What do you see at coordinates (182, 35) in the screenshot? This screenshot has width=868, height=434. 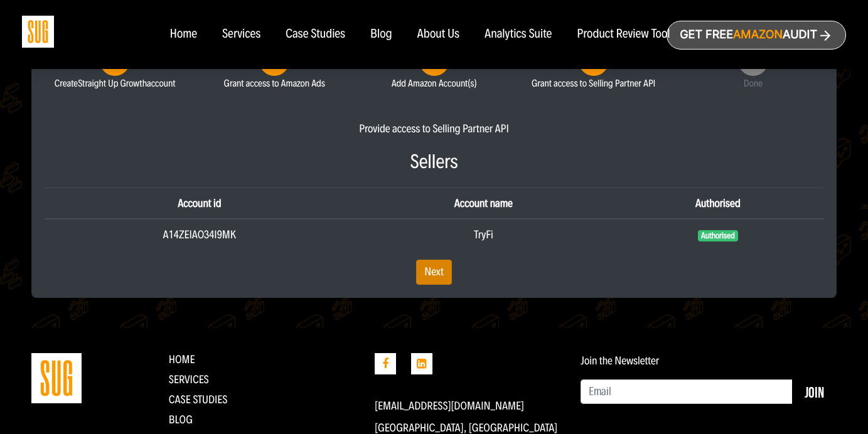 I see `div: Home` at bounding box center [182, 35].